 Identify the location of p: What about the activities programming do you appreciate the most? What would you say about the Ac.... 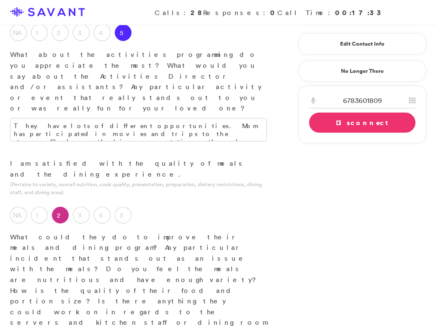
(138, 82).